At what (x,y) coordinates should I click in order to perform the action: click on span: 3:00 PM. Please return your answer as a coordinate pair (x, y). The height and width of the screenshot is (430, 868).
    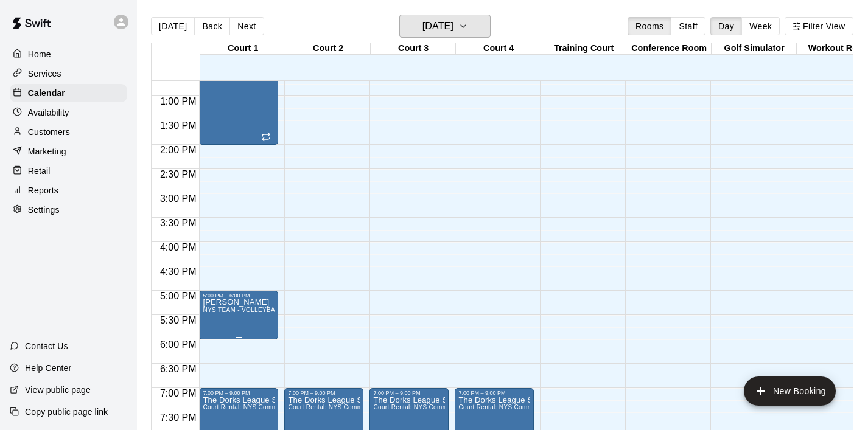
    Looking at the image, I should click on (179, 198).